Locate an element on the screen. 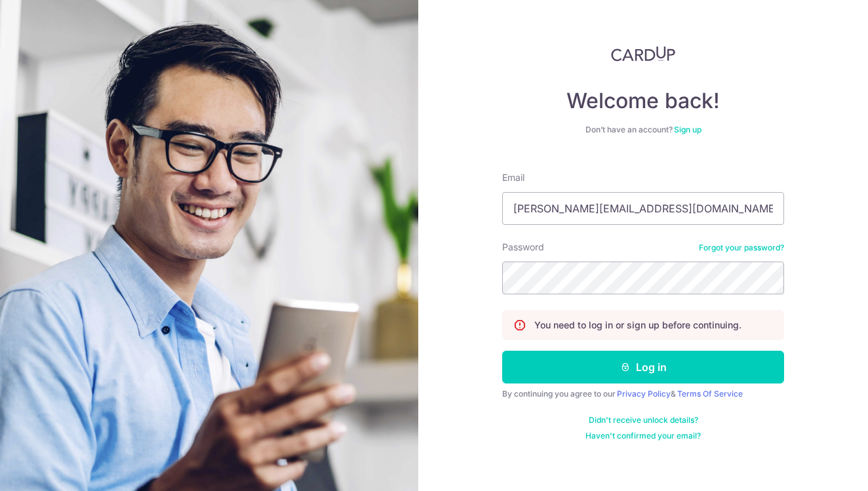 This screenshot has height=491, width=868. a: Didn't receive unlock details? is located at coordinates (644, 420).